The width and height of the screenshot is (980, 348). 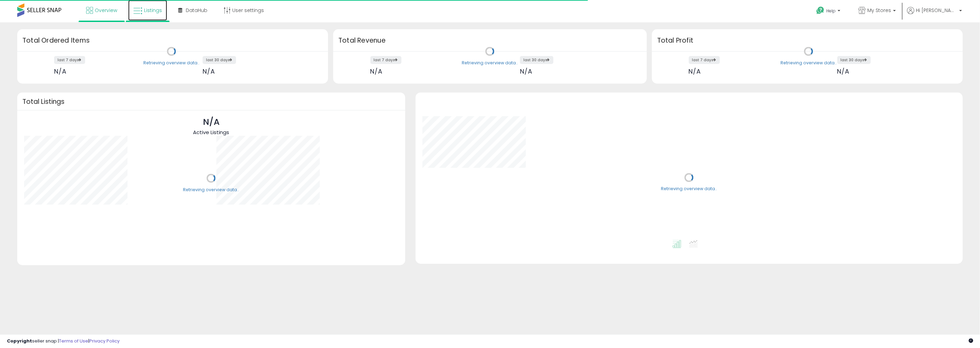 I want to click on span: Overview, so click(x=106, y=10).